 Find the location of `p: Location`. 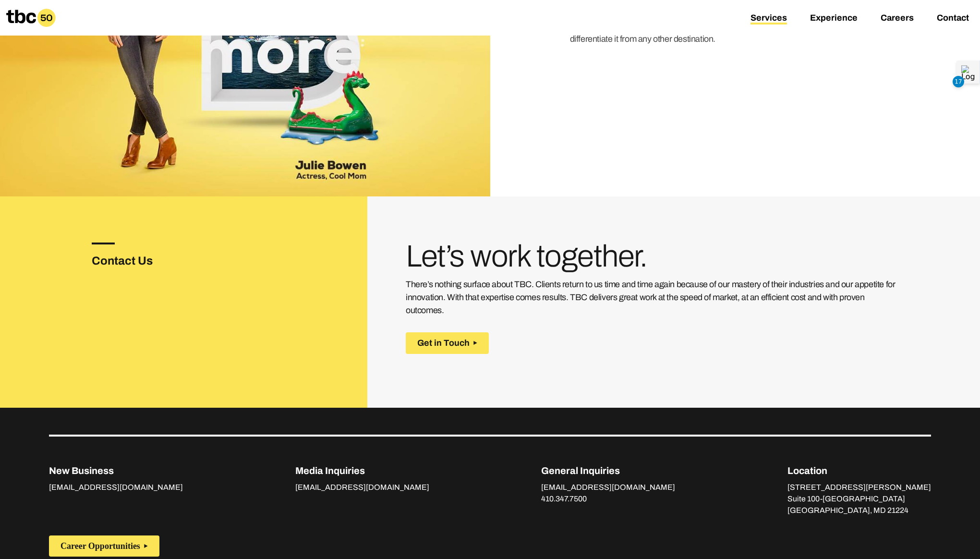

p: Location is located at coordinates (859, 470).